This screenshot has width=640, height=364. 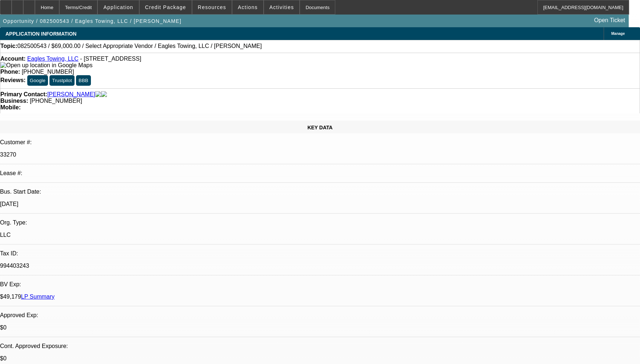 What do you see at coordinates (98, 95) in the screenshot?
I see `img: facebook-icon.png` at bounding box center [98, 95].